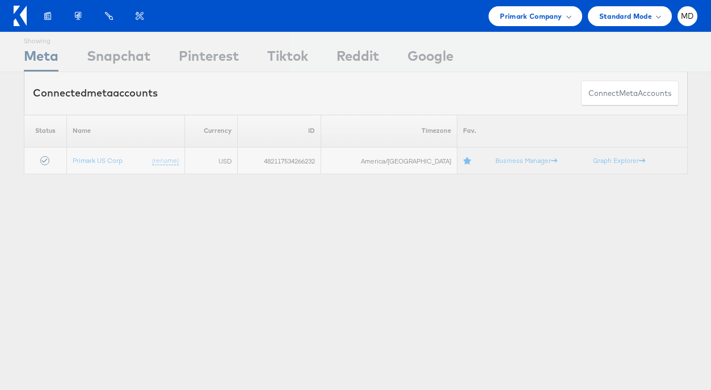 The width and height of the screenshot is (711, 390). What do you see at coordinates (687, 16) in the screenshot?
I see `span: MD` at bounding box center [687, 16].